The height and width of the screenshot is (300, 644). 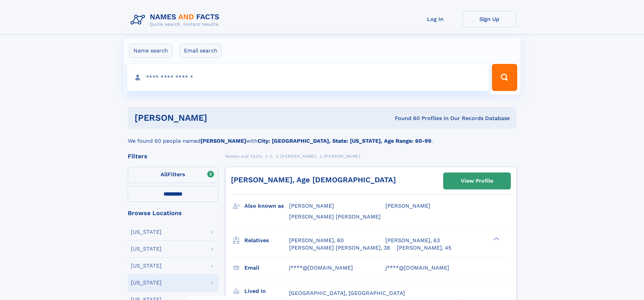 What do you see at coordinates (173, 156) in the screenshot?
I see `div: Filters` at bounding box center [173, 156].